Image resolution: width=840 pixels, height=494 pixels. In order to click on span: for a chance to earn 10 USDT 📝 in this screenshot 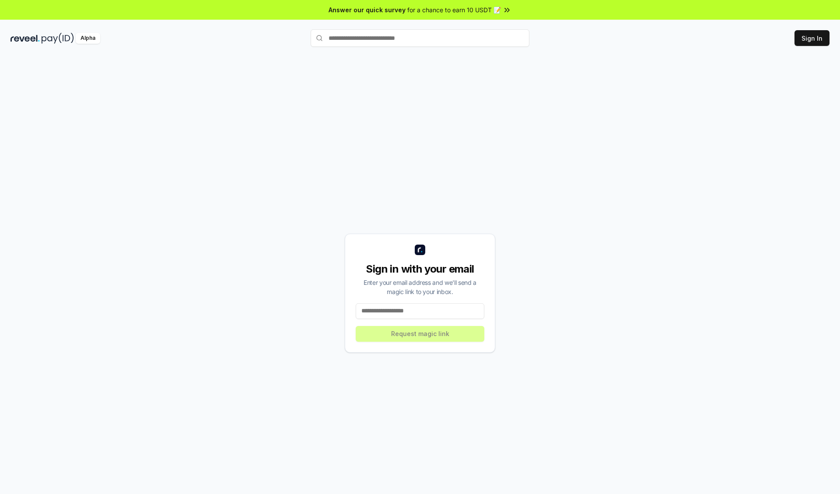, I will do `click(454, 10)`.